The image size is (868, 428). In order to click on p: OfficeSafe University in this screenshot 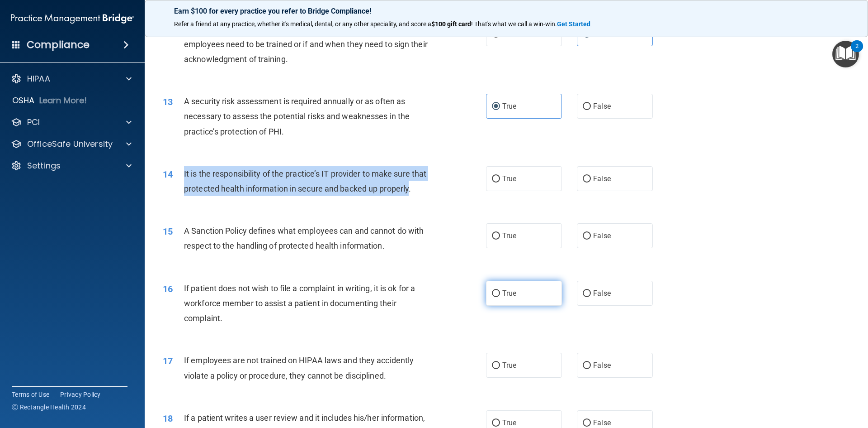, I will do `click(70, 144)`.